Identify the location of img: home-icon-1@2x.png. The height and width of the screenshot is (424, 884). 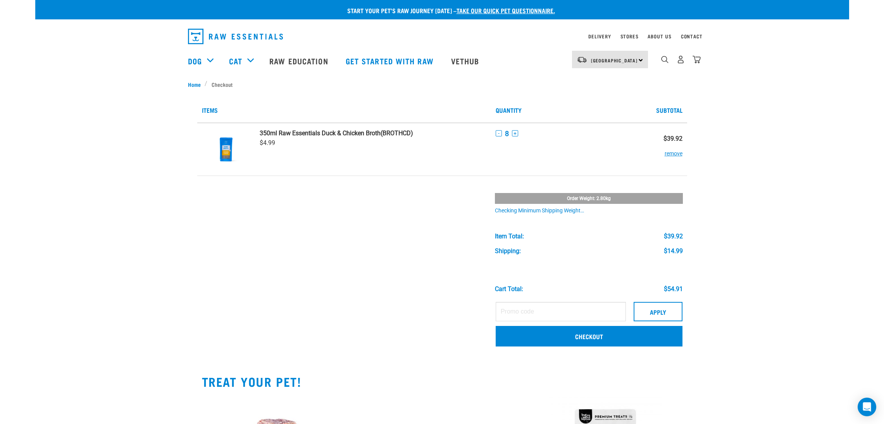
(665, 59).